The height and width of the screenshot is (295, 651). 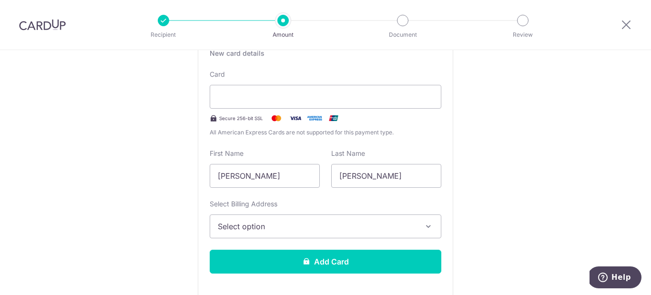 What do you see at coordinates (295, 118) in the screenshot?
I see `img: Visa` at bounding box center [295, 118].